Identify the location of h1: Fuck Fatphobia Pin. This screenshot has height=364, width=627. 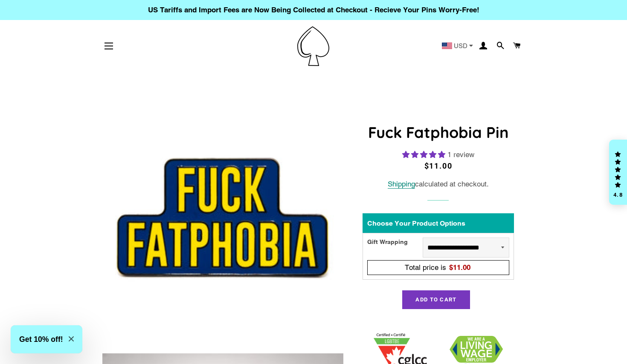
(438, 132).